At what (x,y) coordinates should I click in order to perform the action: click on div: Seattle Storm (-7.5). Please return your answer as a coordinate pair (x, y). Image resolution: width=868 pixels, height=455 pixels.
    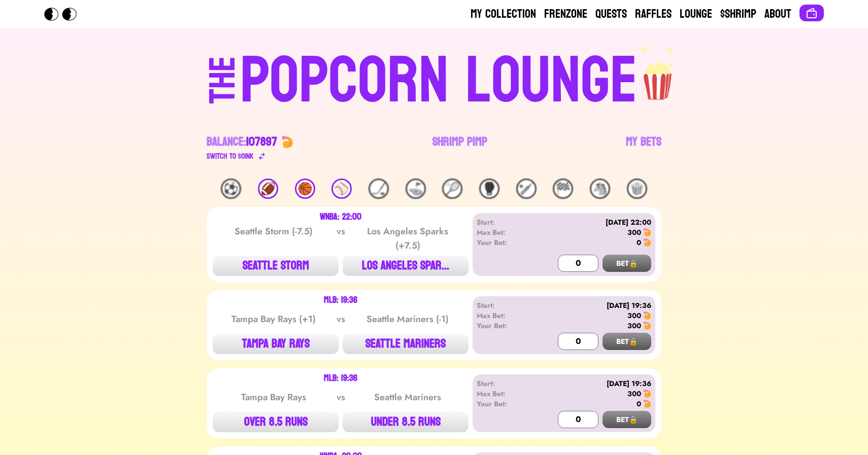
    Looking at the image, I should click on (273, 238).